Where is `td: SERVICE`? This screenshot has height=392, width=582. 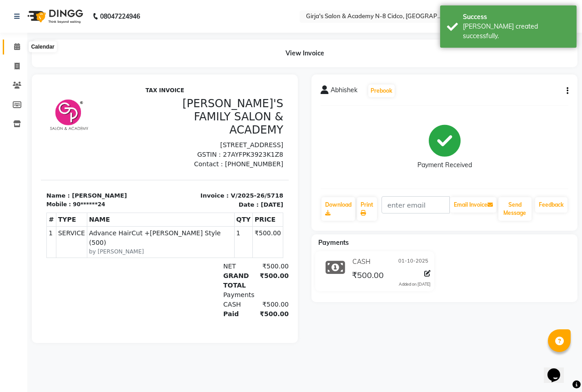
td: SERVICE is located at coordinates (30, 159).